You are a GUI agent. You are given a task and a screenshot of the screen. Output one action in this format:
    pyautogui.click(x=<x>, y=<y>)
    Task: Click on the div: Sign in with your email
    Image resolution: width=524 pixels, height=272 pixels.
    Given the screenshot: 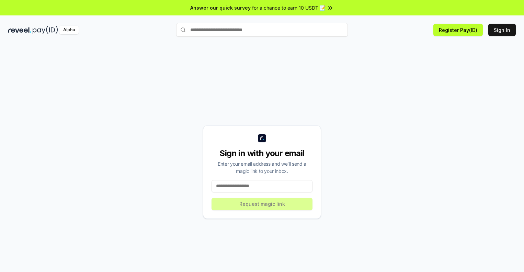 What is the action you would take?
    pyautogui.click(x=262, y=153)
    